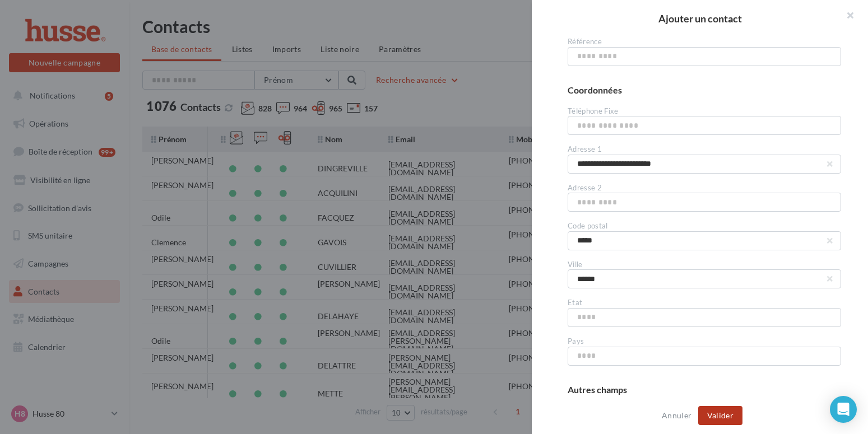  I want to click on div: Adresse 1, so click(704, 149).